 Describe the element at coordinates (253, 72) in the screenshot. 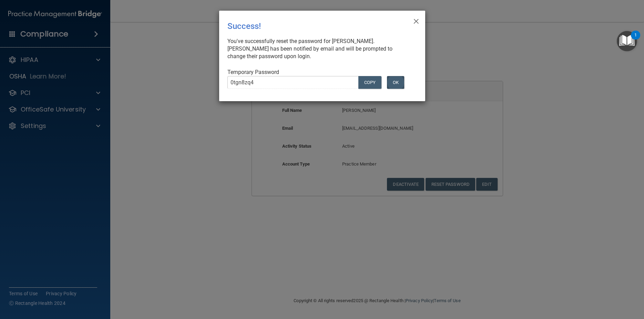

I see `span: Temporary Password` at that location.